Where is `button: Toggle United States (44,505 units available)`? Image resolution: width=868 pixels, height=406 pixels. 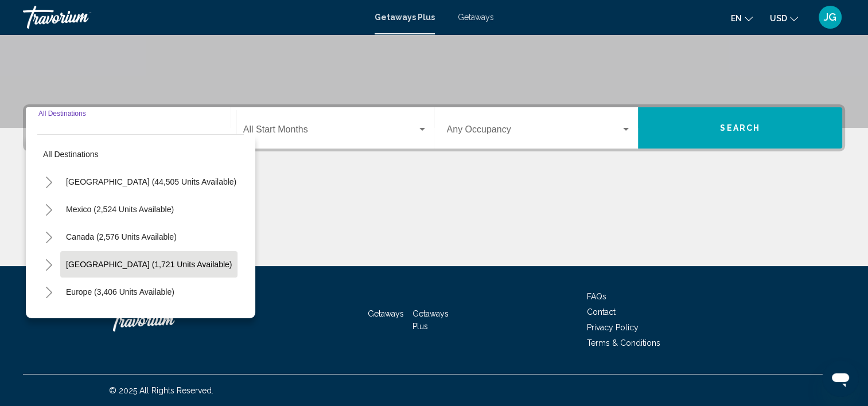 button: Toggle United States (44,505 units available) is located at coordinates (49, 182).